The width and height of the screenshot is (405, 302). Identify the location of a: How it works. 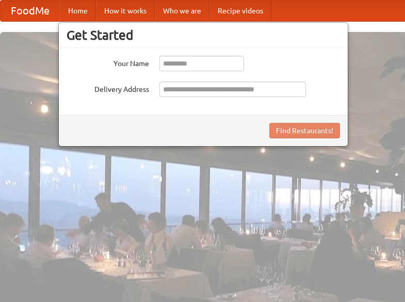
(126, 11).